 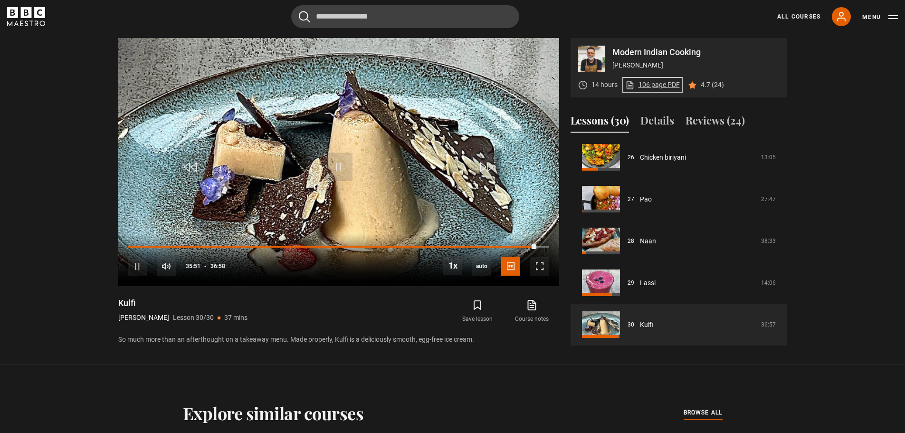 What do you see at coordinates (663, 157) in the screenshot?
I see `a: Chicken biriyani` at bounding box center [663, 157].